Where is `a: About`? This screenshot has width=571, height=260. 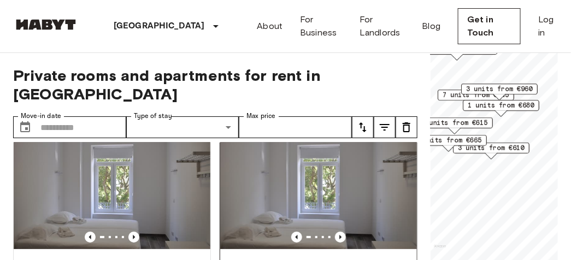 a: About is located at coordinates (270, 26).